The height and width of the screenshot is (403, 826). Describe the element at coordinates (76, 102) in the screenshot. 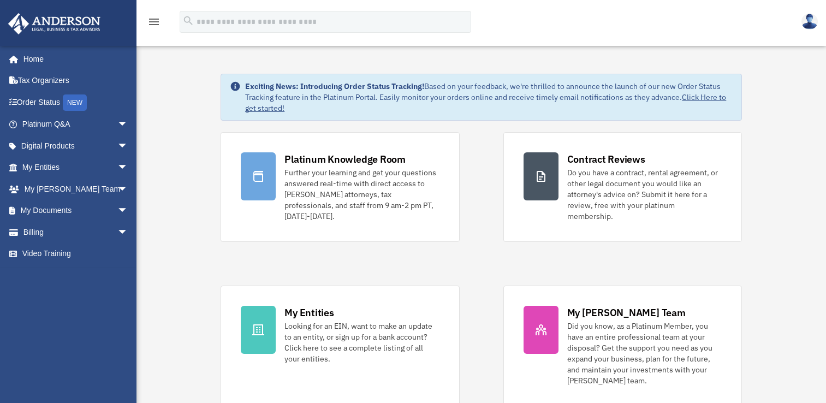

I see `a: Order StatusNEW` at that location.